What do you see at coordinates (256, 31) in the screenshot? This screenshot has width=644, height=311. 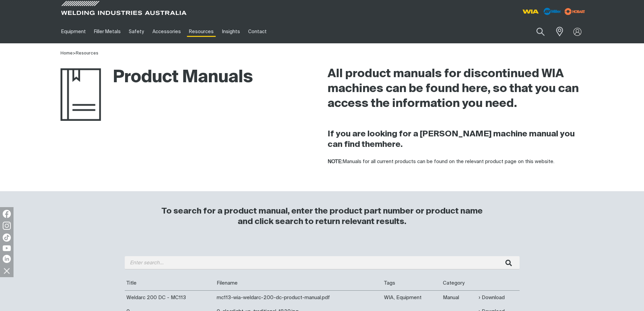 I see `nav: Main` at bounding box center [256, 31].